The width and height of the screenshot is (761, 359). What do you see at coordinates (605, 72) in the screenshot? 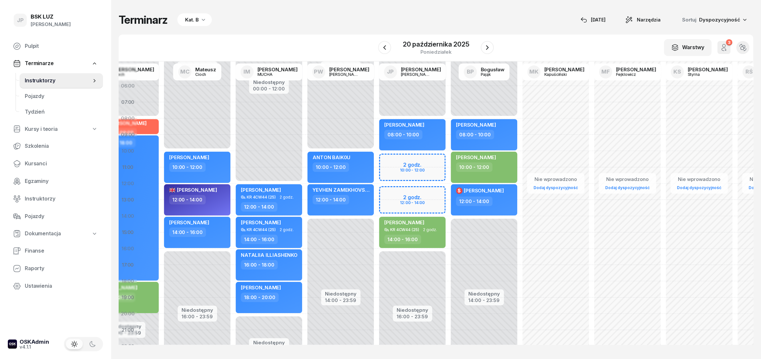
I see `span: MF` at bounding box center [605, 72].